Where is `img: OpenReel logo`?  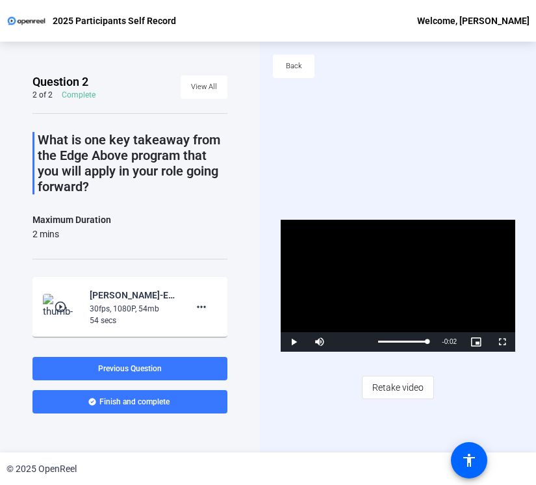
img: OpenReel logo is located at coordinates (26, 21).